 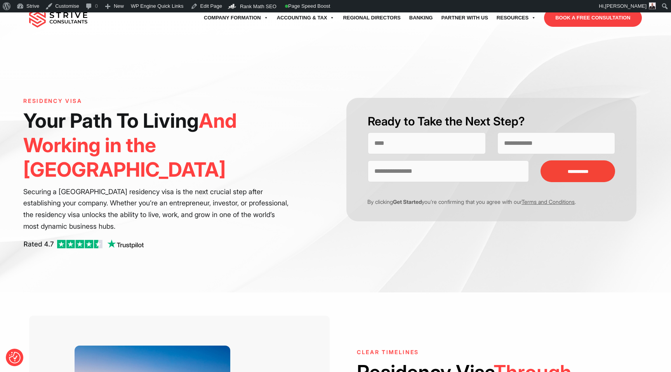 What do you see at coordinates (516, 18) in the screenshot?
I see `a: Resources` at bounding box center [516, 18].